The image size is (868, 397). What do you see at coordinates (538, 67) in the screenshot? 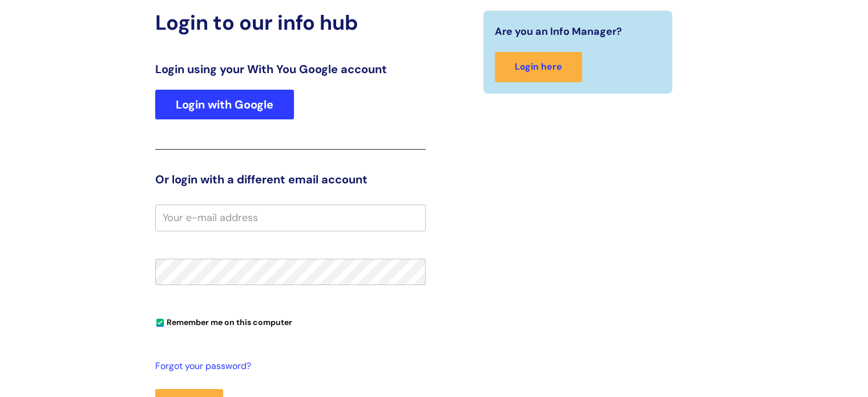
I see `a: Login here` at bounding box center [538, 67].